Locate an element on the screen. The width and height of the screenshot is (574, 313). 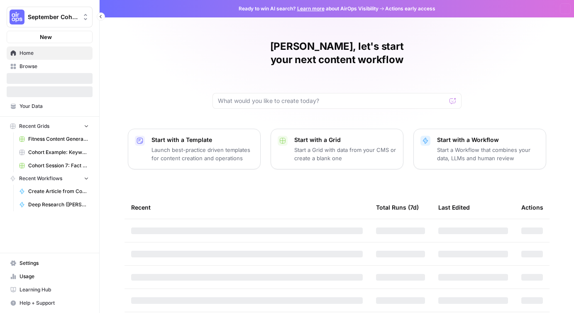
span: Recent Grids is located at coordinates (34, 126).